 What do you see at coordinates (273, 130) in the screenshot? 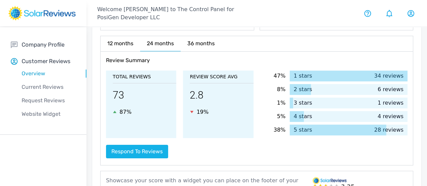
I see `p: 38%` at bounding box center [273, 130].